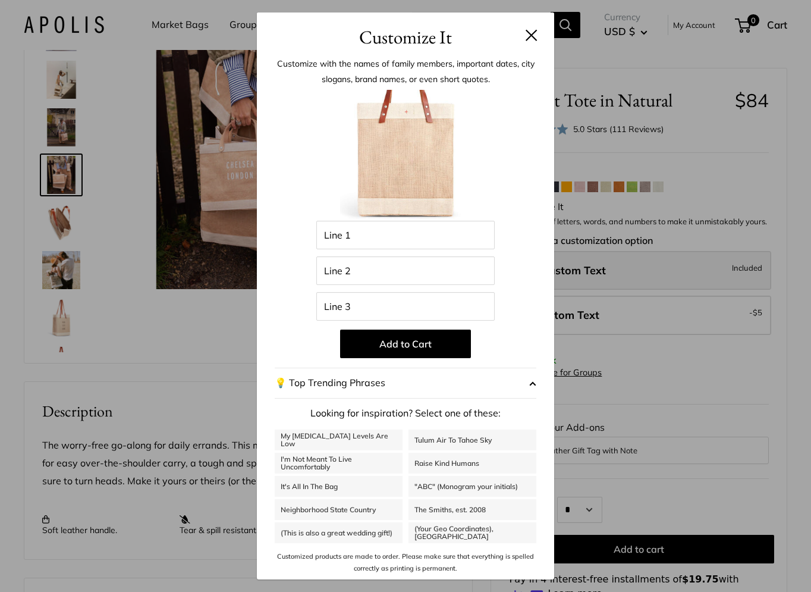 The image size is (811, 592). I want to click on a: I'm Not Meant To Live Uncomfortably, so click(338, 463).